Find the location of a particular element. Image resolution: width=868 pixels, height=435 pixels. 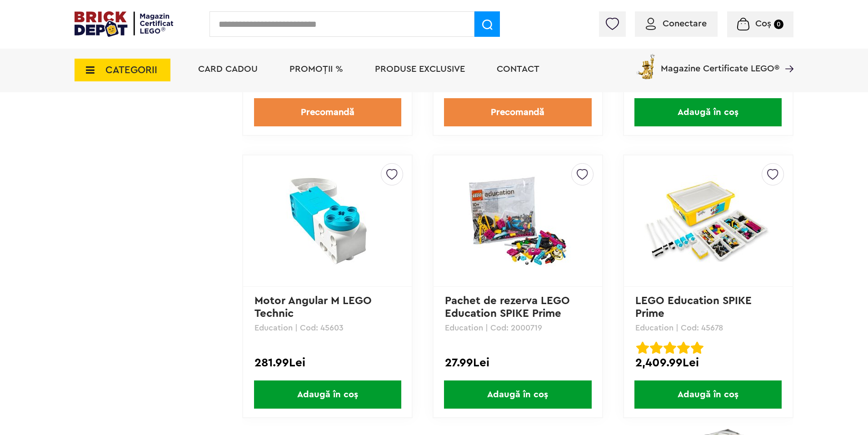

img: LEGO Education SPIKE Prime is located at coordinates (708, 221).